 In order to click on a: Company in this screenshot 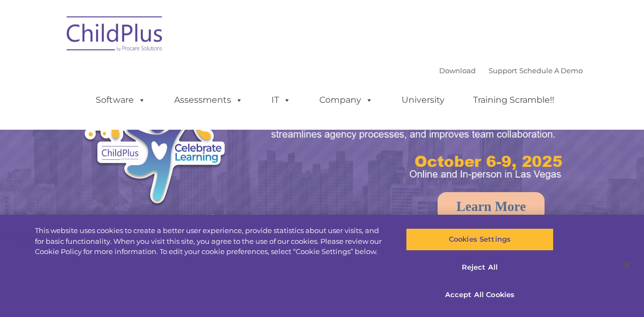, I will do `click(346, 100)`.